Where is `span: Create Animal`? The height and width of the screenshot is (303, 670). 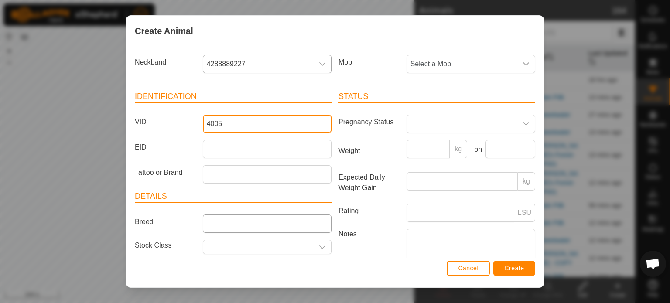
span: Create Animal is located at coordinates (164, 31).